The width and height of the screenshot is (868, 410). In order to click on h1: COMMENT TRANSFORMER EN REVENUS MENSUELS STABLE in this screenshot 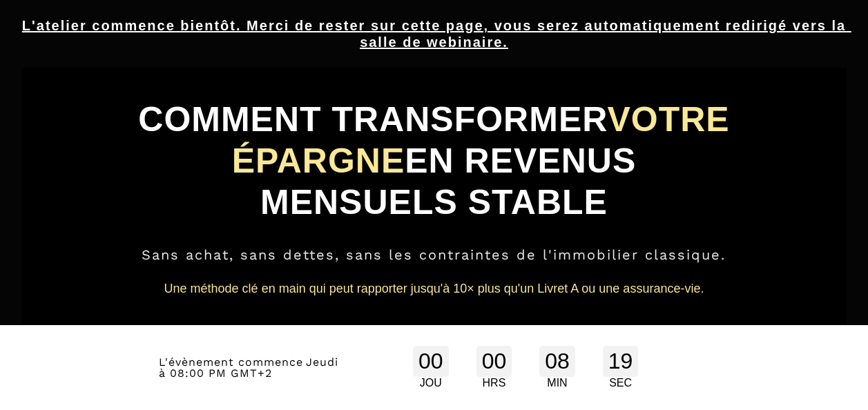, I will do `click(434, 161)`.